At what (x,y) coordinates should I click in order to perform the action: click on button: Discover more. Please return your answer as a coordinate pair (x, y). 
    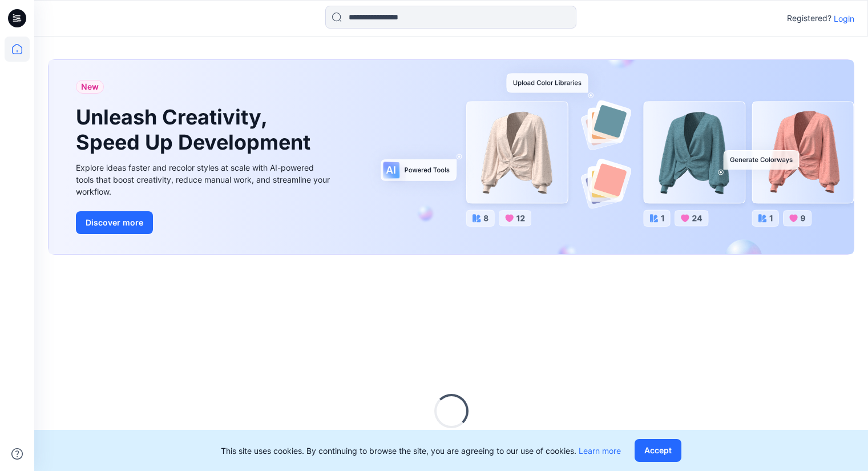
    Looking at the image, I should click on (114, 223).